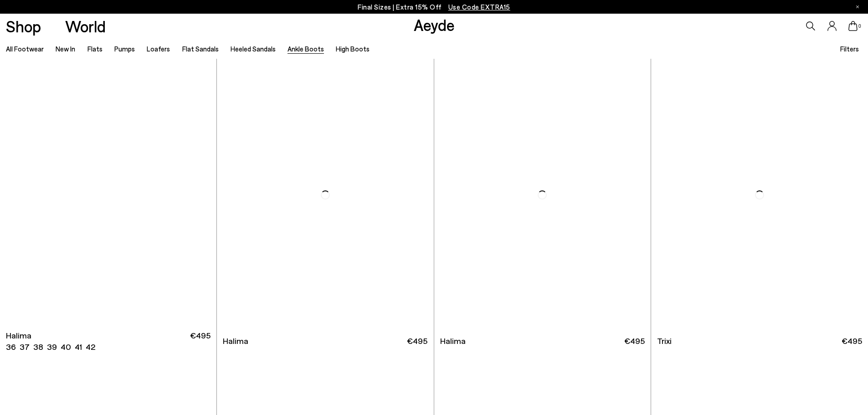  Describe the element at coordinates (24, 49) in the screenshot. I see `a: All Footwear` at that location.